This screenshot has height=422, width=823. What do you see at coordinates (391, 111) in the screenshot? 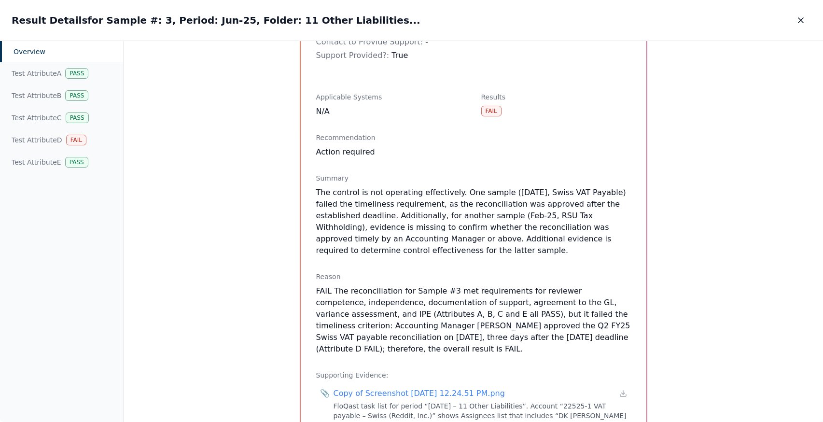
I see `div: N/A` at bounding box center [391, 111].